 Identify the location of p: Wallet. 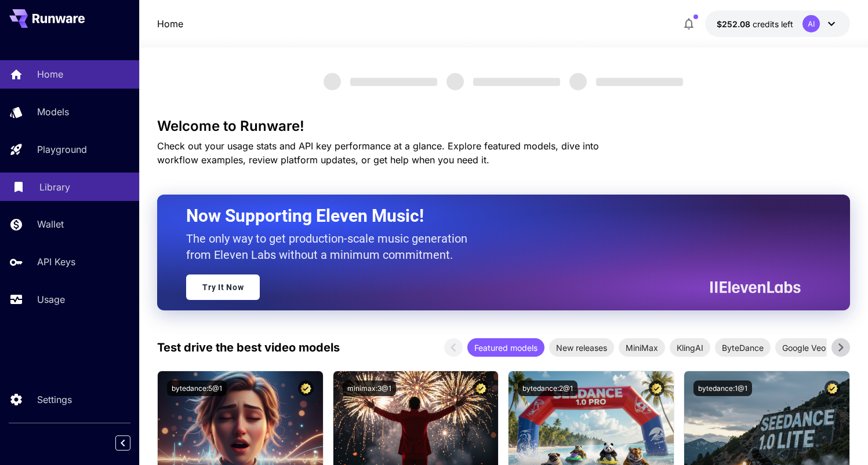
(51, 224).